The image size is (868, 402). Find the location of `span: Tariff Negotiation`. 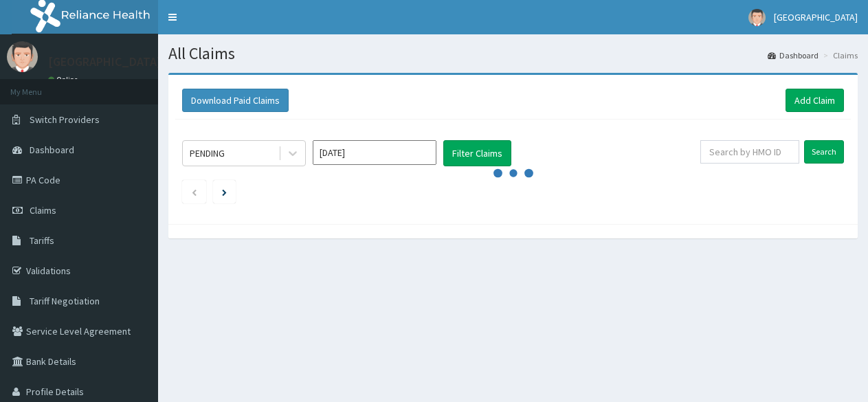

span: Tariff Negotiation is located at coordinates (65, 302).